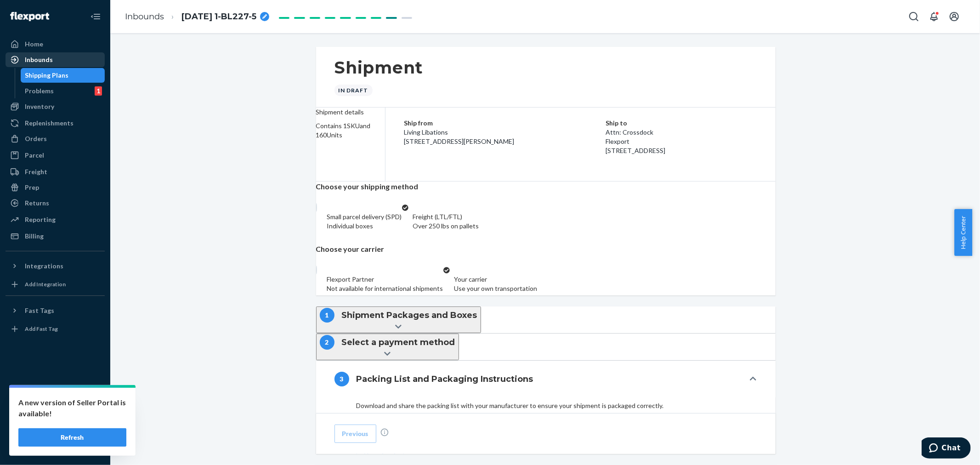  What do you see at coordinates (55, 188) in the screenshot?
I see `a: Prep` at bounding box center [55, 188].